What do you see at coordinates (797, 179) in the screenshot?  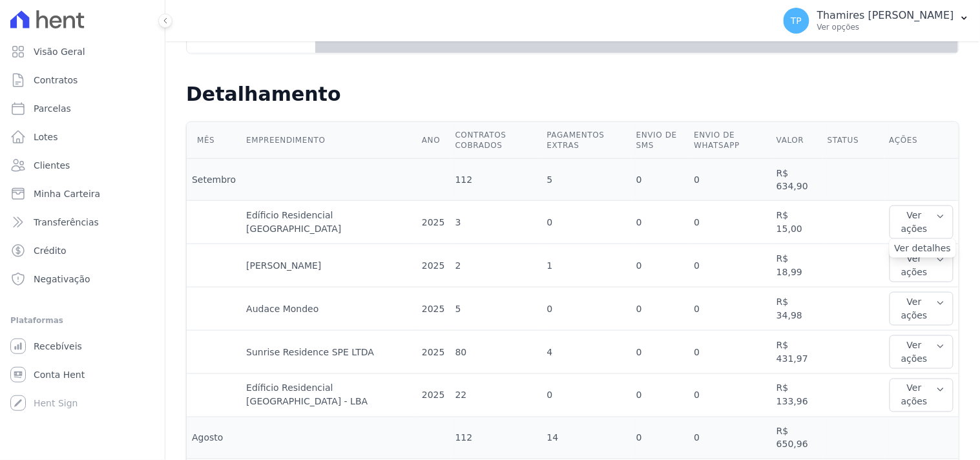 I see `td: R$ 634,90` at bounding box center [797, 179].